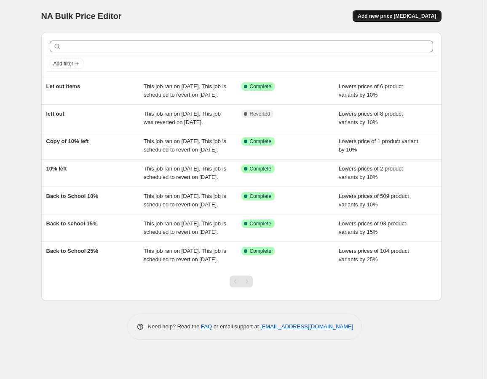 The width and height of the screenshot is (487, 379). Describe the element at coordinates (175, 326) in the screenshot. I see `span: Need help? Read the` at that location.